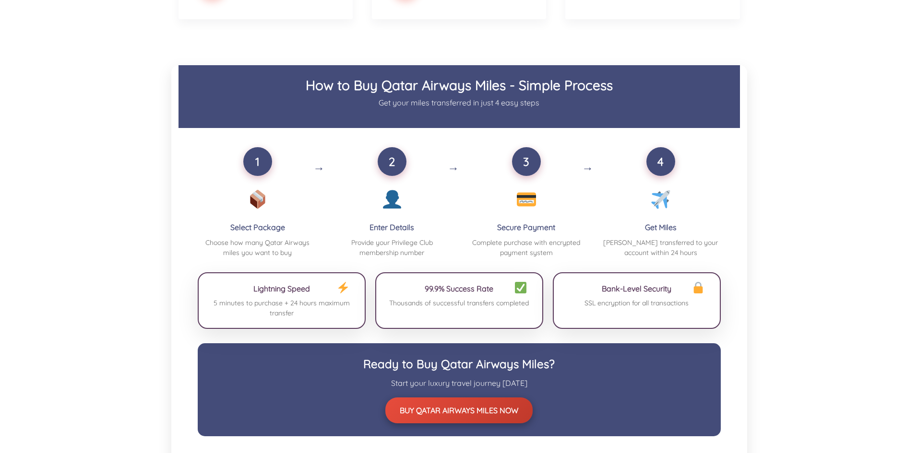  Describe the element at coordinates (392, 248) in the screenshot. I see `div: Provide your Privilege Club membership number` at that location.